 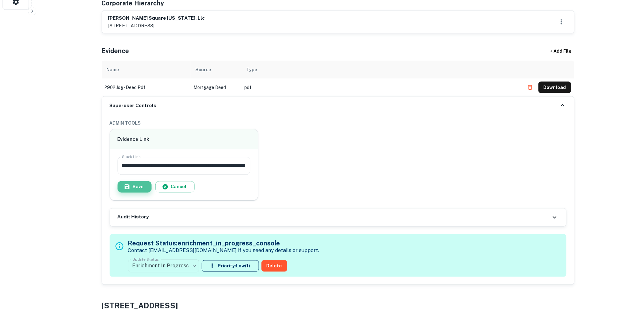 I want to click on label: Update Status, so click(x=145, y=259).